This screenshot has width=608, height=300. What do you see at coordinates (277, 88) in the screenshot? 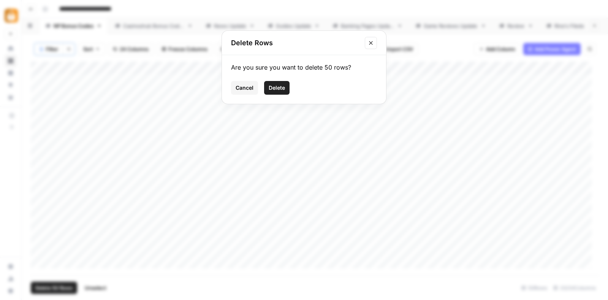
I see `span: Delete` at bounding box center [277, 88].